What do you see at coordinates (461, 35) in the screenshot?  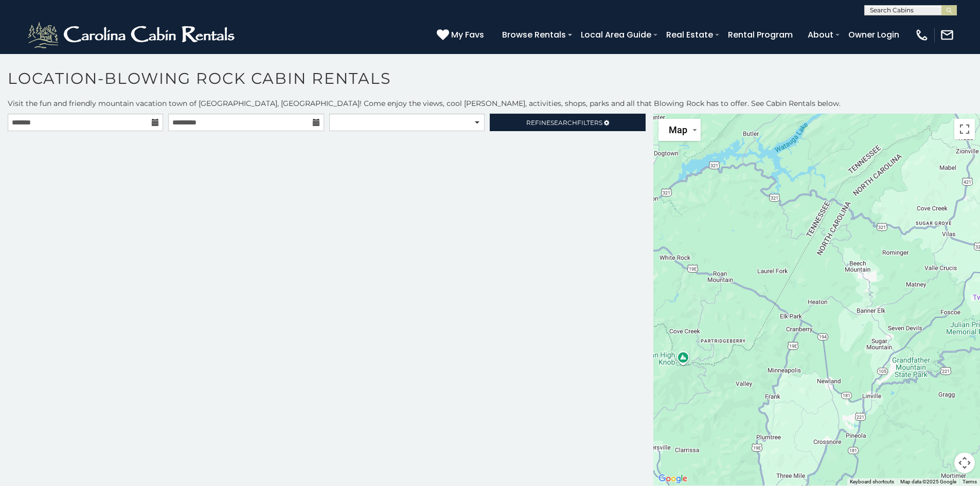 I see `a: My Favs` at bounding box center [461, 35].